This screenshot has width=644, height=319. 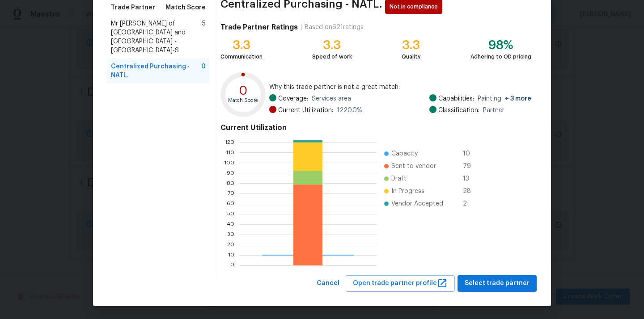 What do you see at coordinates (186, 8) in the screenshot?
I see `span: Match Score` at bounding box center [186, 8].